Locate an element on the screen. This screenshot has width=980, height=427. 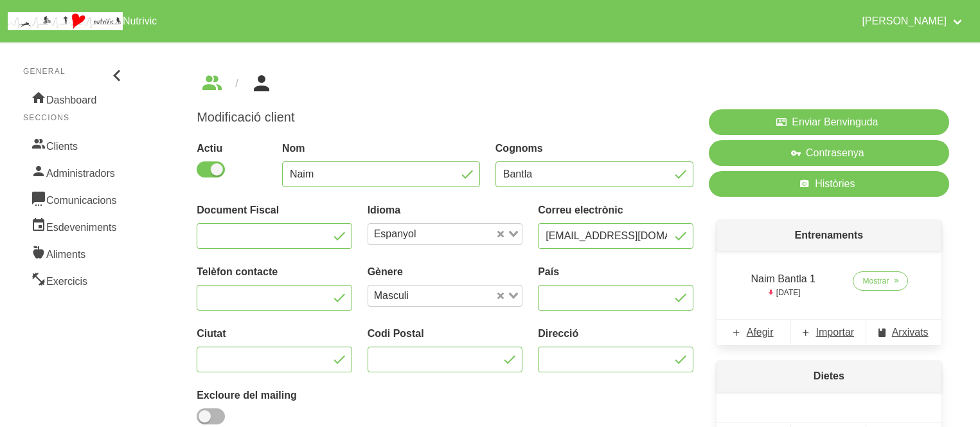
label: Correu electrònic is located at coordinates (616, 210).